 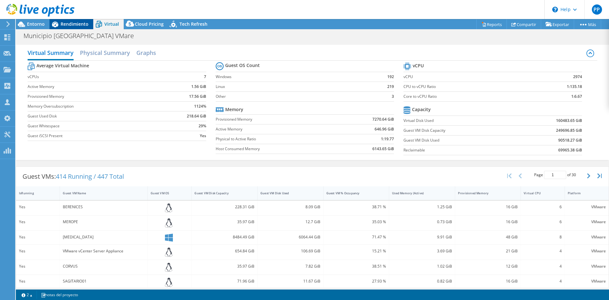 I want to click on div: 35.03 %, so click(x=356, y=222).